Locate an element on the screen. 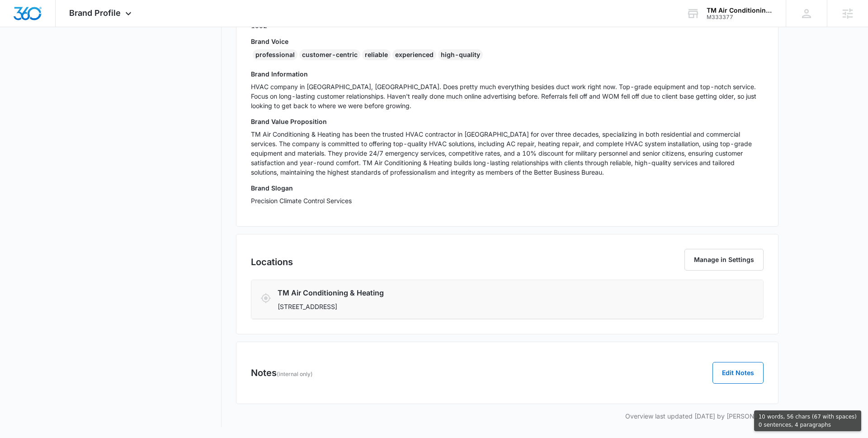  span: (internal only) is located at coordinates (295, 374).